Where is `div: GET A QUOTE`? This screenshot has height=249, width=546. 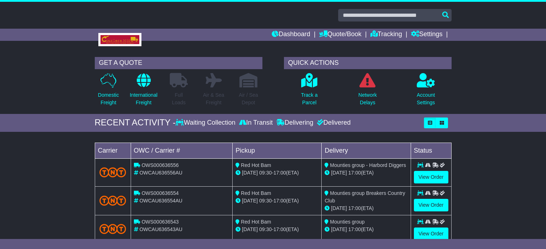 div: GET A QUOTE is located at coordinates (178, 63).